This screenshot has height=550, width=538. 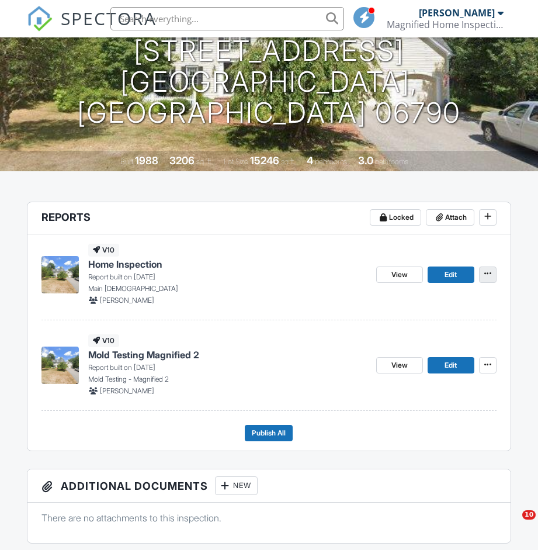 I want to click on input: Search everything..., so click(x=227, y=19).